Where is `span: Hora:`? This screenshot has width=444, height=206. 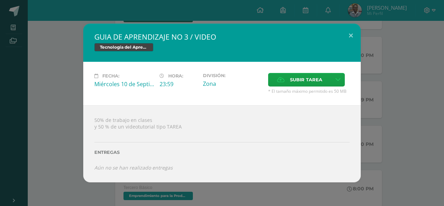 span: Hora: is located at coordinates (176, 76).